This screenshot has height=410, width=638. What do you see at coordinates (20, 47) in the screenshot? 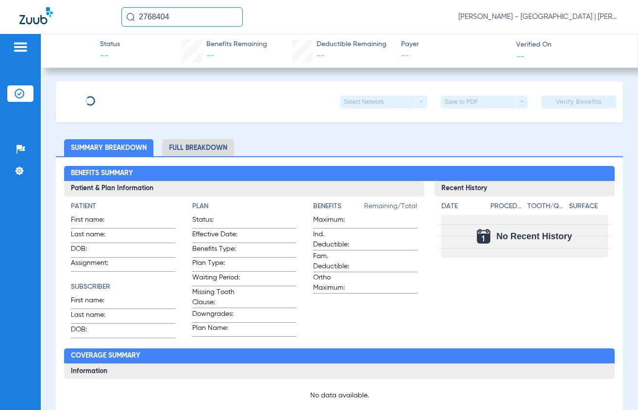
I see `img: hamburger-icon` at bounding box center [20, 47].